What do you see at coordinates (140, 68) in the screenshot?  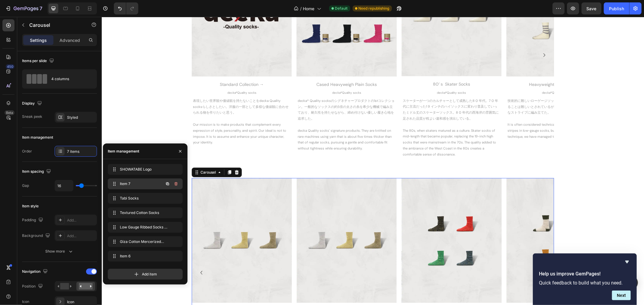 I see `div: Standard Collection →` at bounding box center [140, 68].